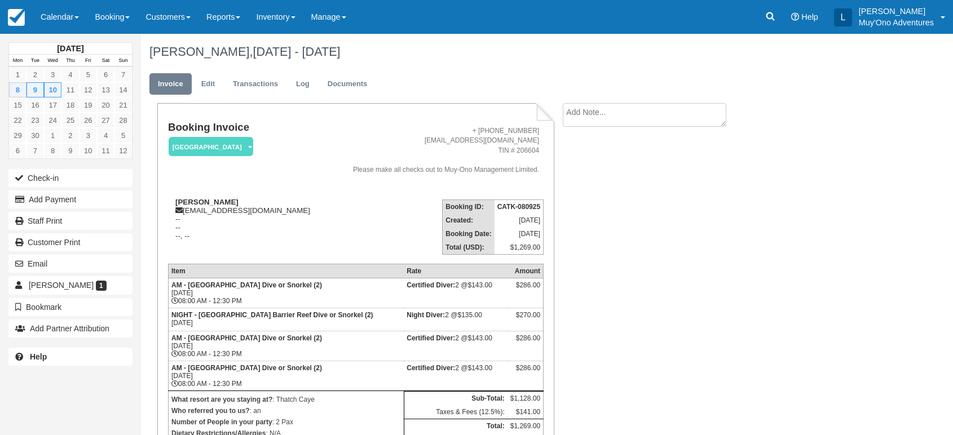 Image resolution: width=953 pixels, height=435 pixels. I want to click on a: Log, so click(303, 84).